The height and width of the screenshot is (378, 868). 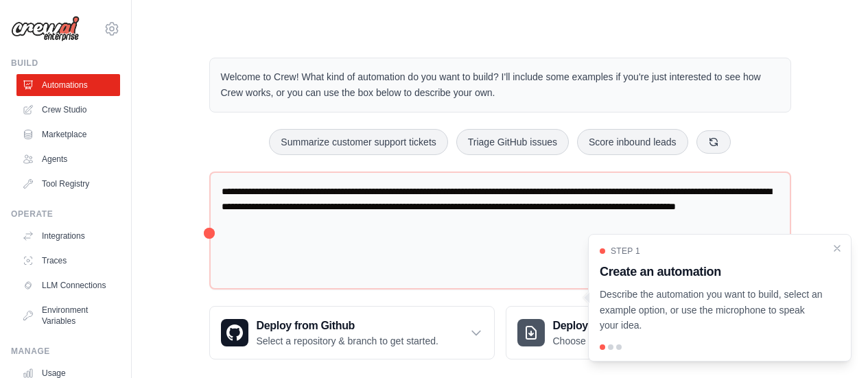 What do you see at coordinates (65, 214) in the screenshot?
I see `div: Operate` at bounding box center [65, 214].